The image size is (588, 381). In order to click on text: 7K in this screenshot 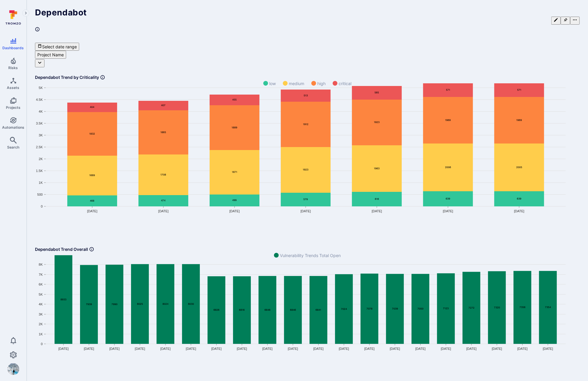, I will do `click(41, 274)`.